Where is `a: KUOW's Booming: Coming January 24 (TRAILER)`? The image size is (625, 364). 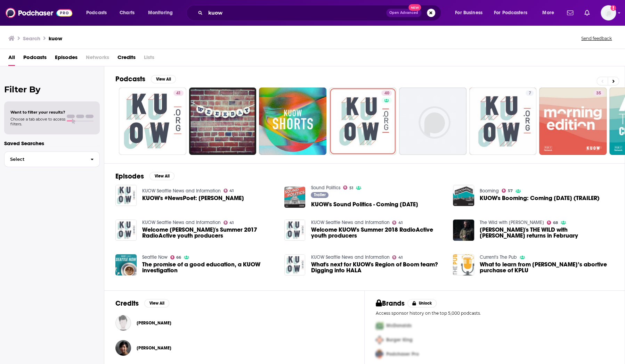
a: KUOW's Booming: Coming January 24 (TRAILER) is located at coordinates (539, 198).